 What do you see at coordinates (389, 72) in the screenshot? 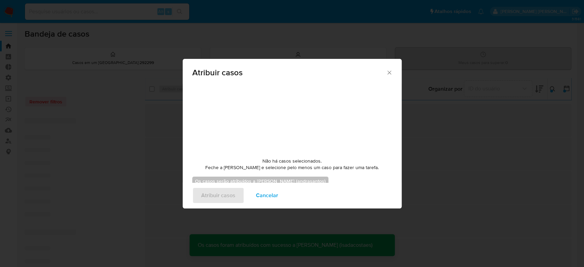
I see `button: Fechar a janela` at bounding box center [389, 72].